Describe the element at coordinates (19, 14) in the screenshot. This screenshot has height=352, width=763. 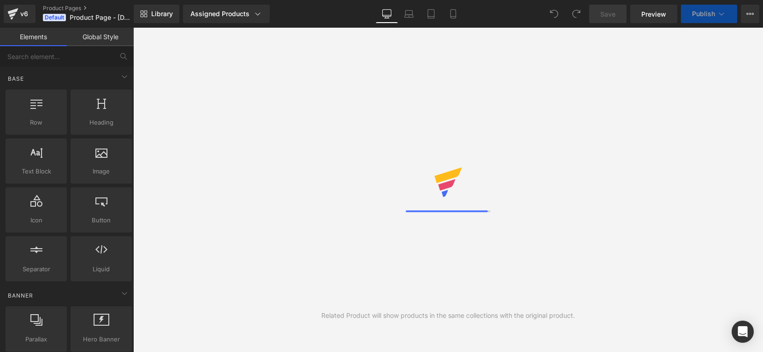
I see `a: v6` at that location.